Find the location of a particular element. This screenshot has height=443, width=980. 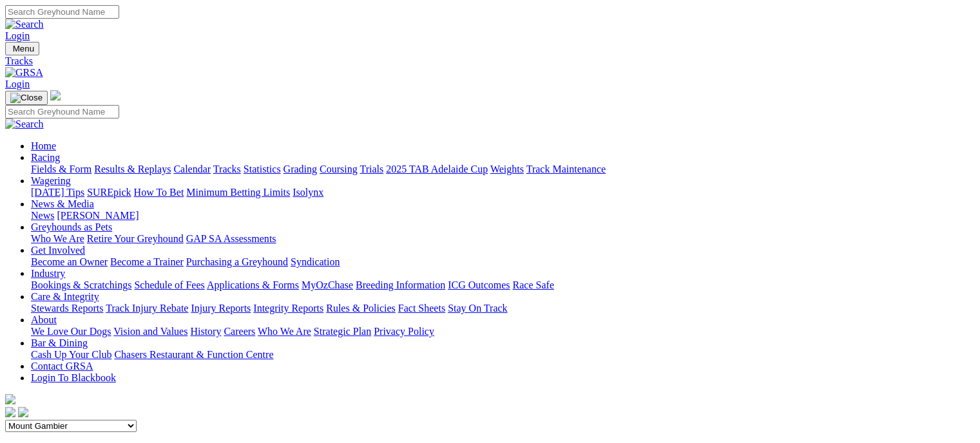

img: twitter.svg is located at coordinates (23, 412).